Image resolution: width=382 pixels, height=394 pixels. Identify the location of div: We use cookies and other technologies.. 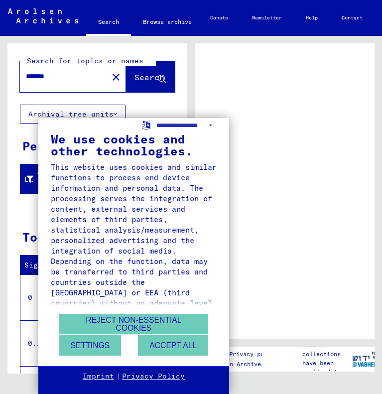
(134, 145).